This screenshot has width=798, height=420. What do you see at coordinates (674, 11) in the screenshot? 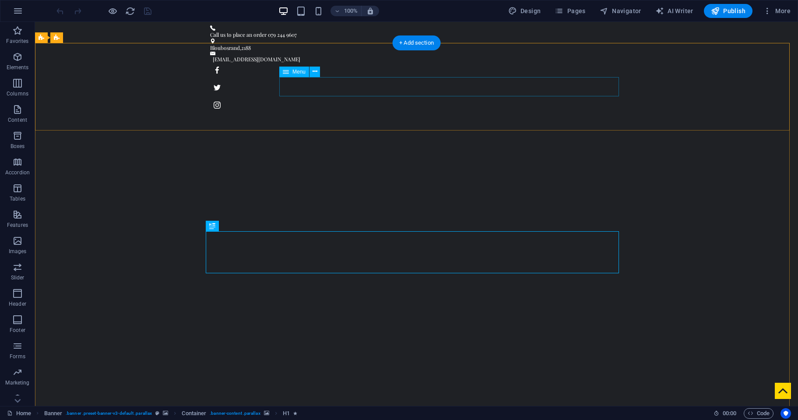
I see `button: AI Writer` at bounding box center [674, 11].